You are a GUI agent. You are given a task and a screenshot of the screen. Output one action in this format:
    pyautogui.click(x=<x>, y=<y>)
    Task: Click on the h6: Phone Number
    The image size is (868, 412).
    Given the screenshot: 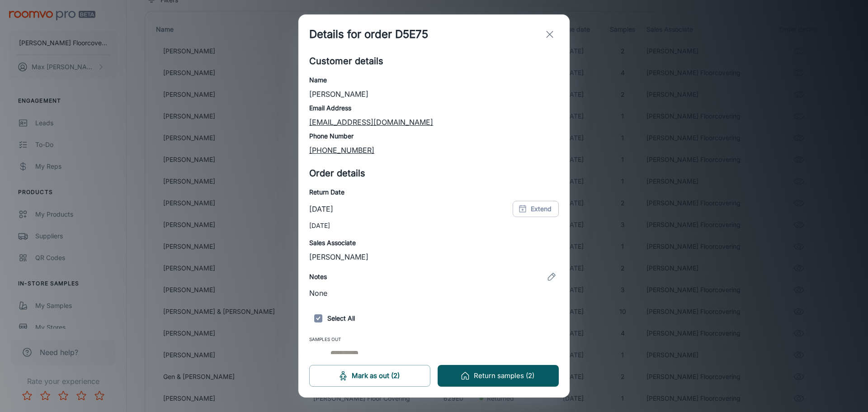 What is the action you would take?
    pyautogui.click(x=434, y=136)
    